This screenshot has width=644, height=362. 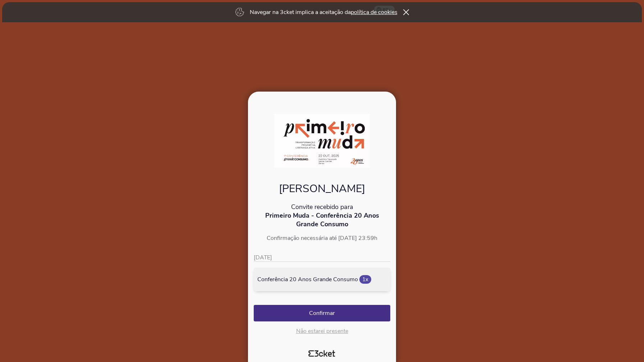 What do you see at coordinates (322, 139) in the screenshot?
I see `img: 5ad515fc38e642aea0e8097223610b0d.webp` at bounding box center [322, 139].